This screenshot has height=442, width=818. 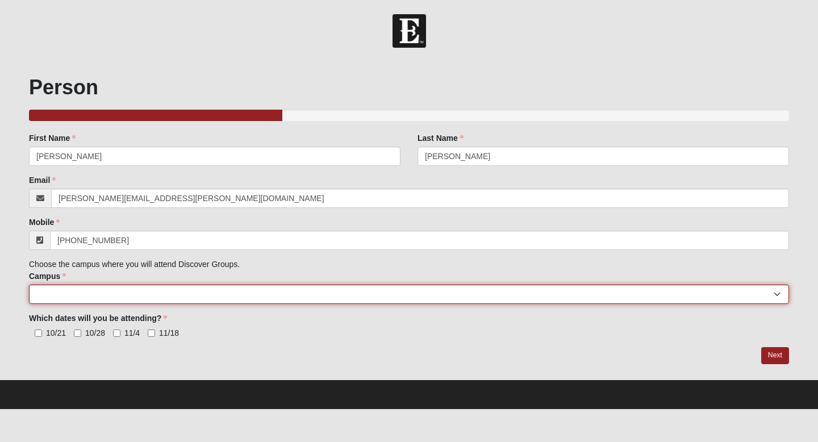 I want to click on label: Email, so click(x=42, y=180).